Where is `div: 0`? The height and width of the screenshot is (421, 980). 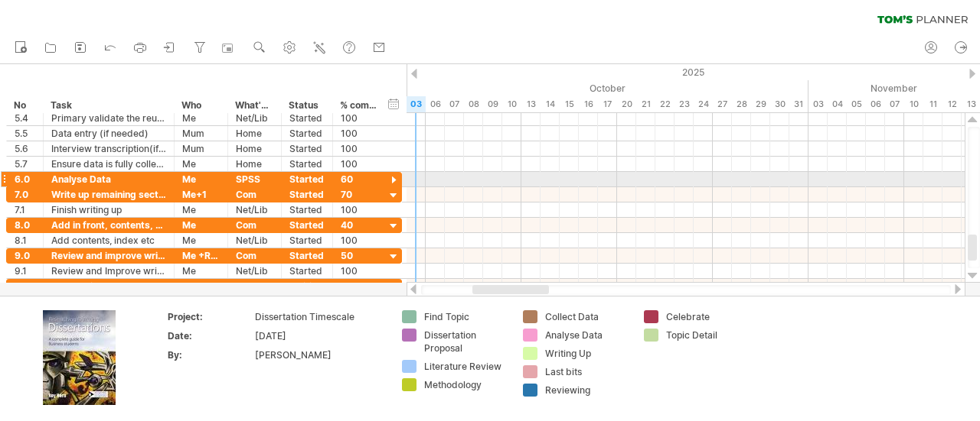
div: 0 is located at coordinates (359, 286).